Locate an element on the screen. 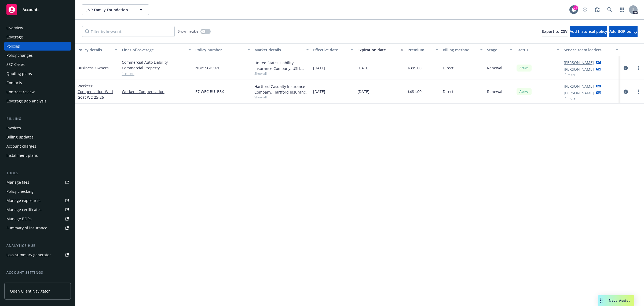 This screenshot has width=644, height=306. div: Status is located at coordinates (535, 50).